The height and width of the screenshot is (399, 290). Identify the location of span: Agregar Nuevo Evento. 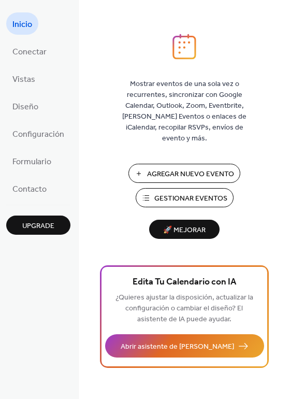
(191, 174).